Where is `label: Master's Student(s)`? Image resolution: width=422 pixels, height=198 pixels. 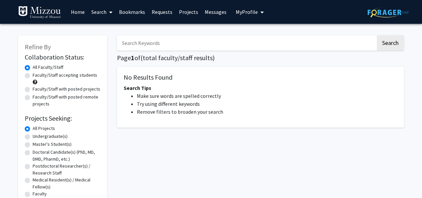 label: Master's Student(s) is located at coordinates (52, 144).